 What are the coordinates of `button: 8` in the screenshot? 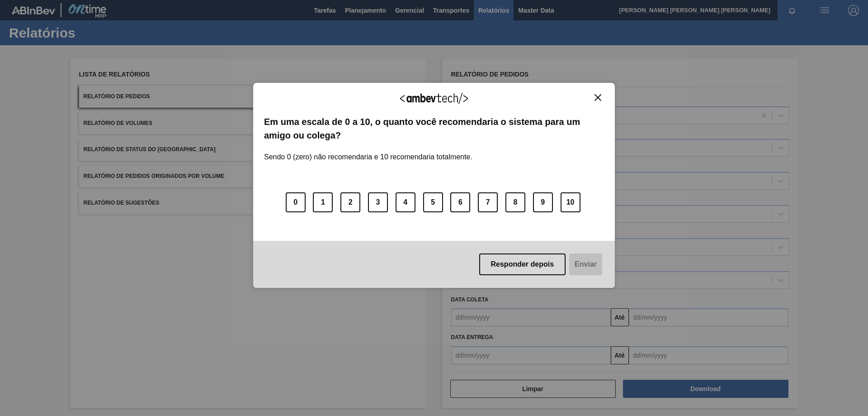 It's located at (515, 202).